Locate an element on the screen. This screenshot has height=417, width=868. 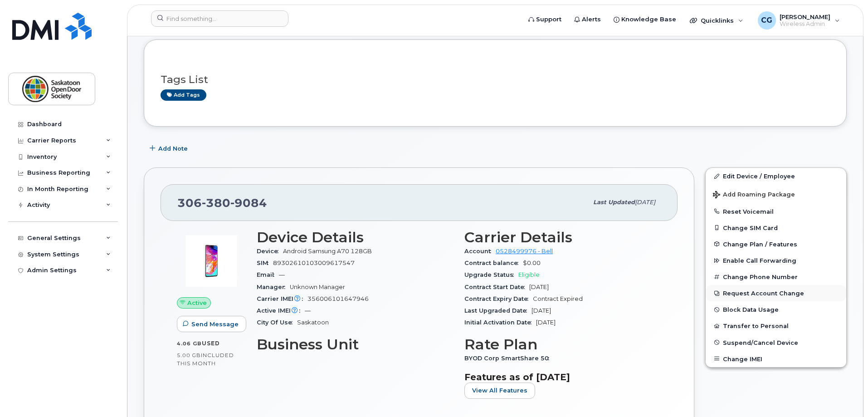
h3: Rate Plan is located at coordinates (563, 344).